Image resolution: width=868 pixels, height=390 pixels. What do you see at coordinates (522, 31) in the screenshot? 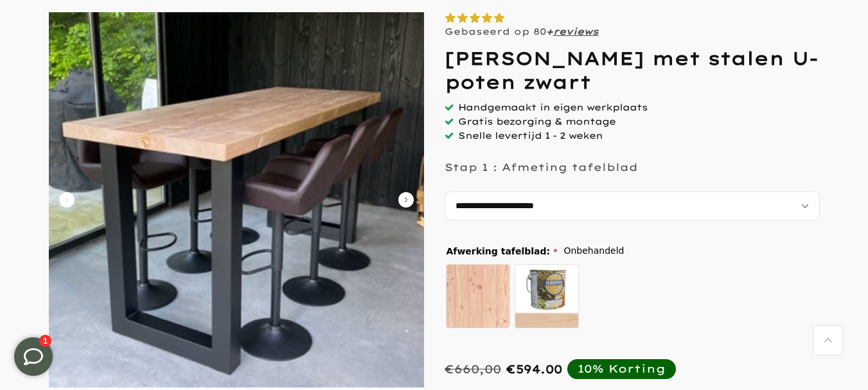
I see `p: Gebaseerd op 80` at bounding box center [522, 31].